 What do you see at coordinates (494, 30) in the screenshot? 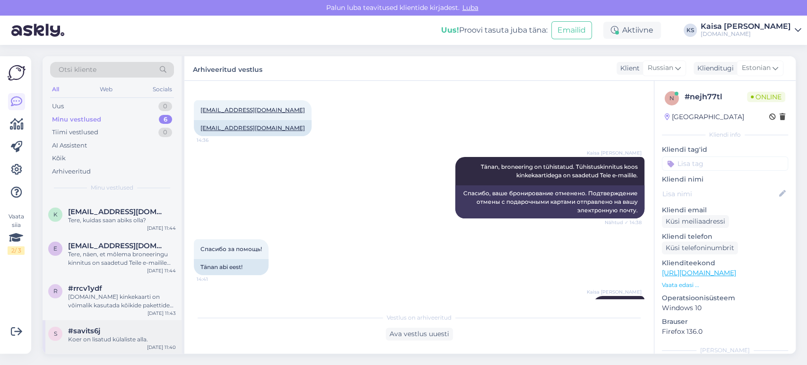
I see `div: Proovi tasuta juba täna:` at bounding box center [494, 30].